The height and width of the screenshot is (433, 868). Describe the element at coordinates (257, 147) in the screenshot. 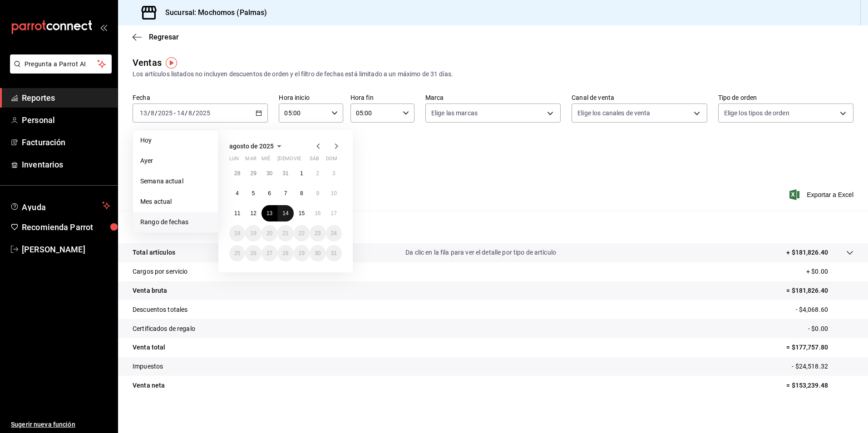

I see `button: agosto de 2025` at that location.